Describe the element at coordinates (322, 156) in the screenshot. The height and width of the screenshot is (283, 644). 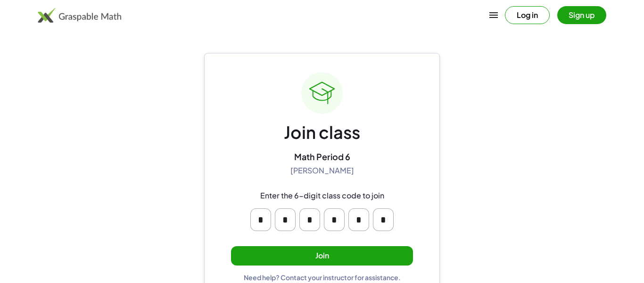
I see `div: Math Period 6` at that location.